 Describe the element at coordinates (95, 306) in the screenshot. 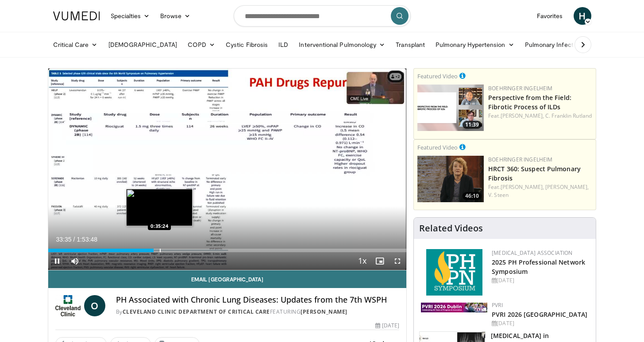

I see `a: O` at that location.